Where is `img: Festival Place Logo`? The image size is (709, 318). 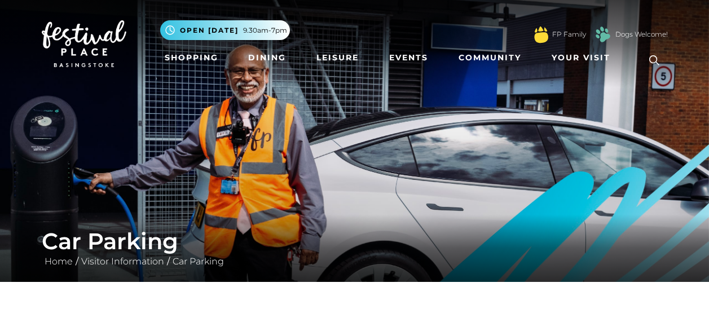
img: Festival Place Logo is located at coordinates (84, 44).